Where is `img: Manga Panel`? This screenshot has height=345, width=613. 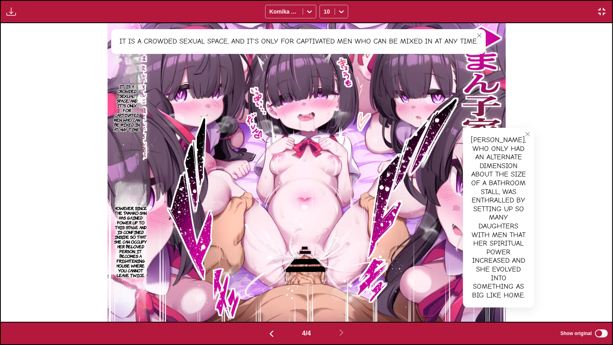 img: Manga Panel is located at coordinates (306, 172).